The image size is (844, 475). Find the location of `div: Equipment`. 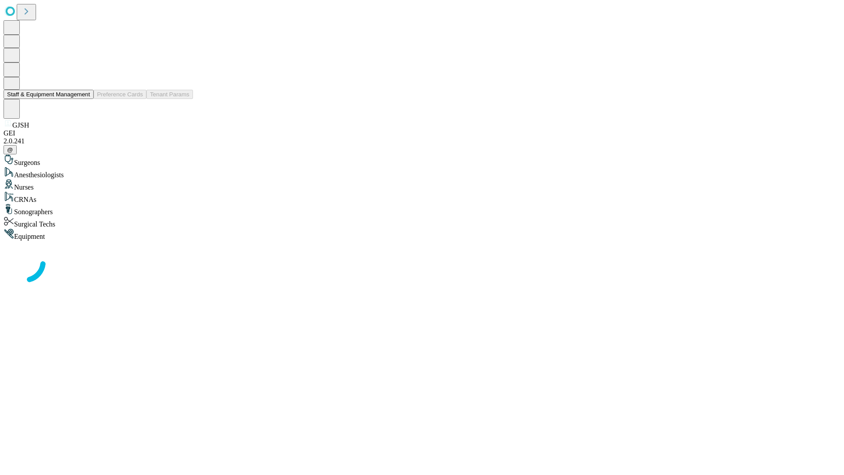

div: Equipment is located at coordinates (422, 234).